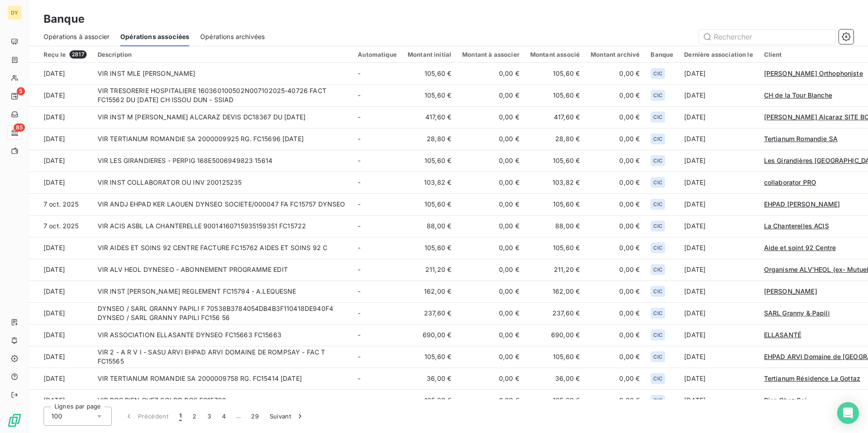  What do you see at coordinates (57, 417) in the screenshot?
I see `span: 100` at bounding box center [57, 417].